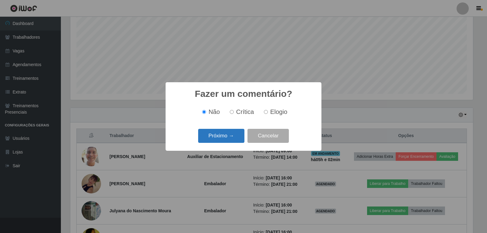 The width and height of the screenshot is (487, 233). What do you see at coordinates (214, 112) in the screenshot?
I see `span: Não` at bounding box center [214, 112].